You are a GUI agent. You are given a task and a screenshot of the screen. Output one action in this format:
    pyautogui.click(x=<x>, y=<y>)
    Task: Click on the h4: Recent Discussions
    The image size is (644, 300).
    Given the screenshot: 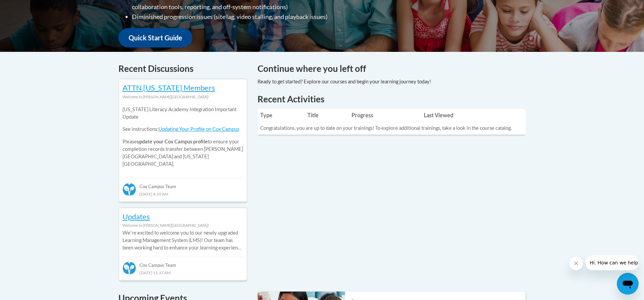 What is the action you would take?
    pyautogui.click(x=183, y=68)
    